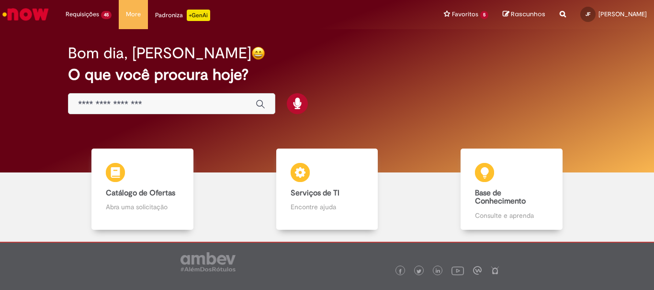  I want to click on p: +GenAi, so click(198, 15).